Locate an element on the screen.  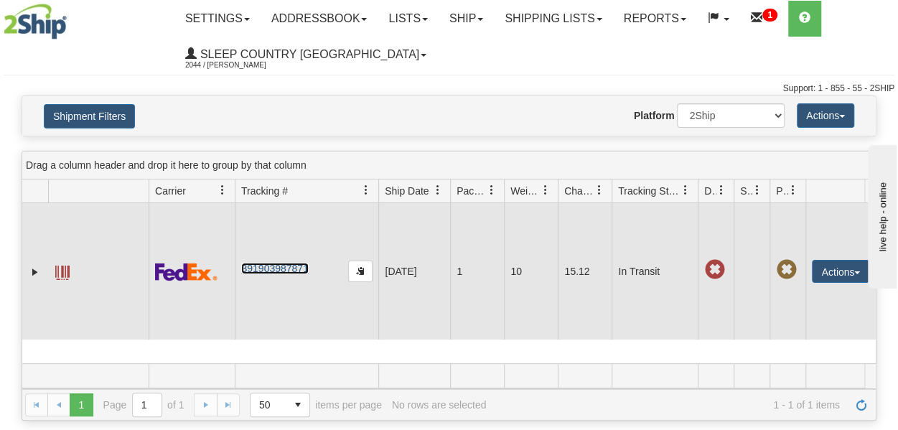
div: Support: 1 - 855 - 55 - 2SHIP is located at coordinates (449, 88).